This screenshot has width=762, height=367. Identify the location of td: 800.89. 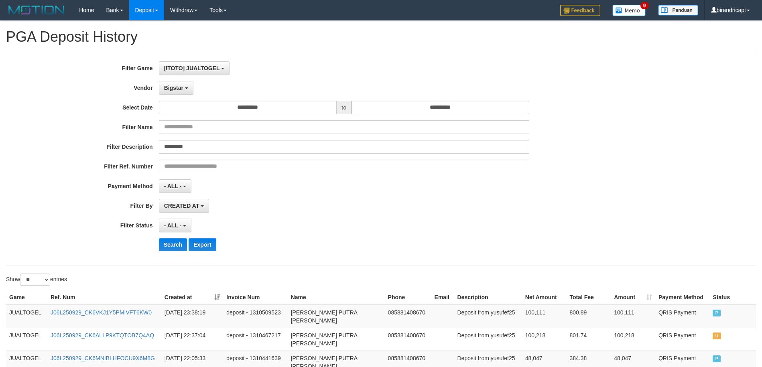
(589, 317).